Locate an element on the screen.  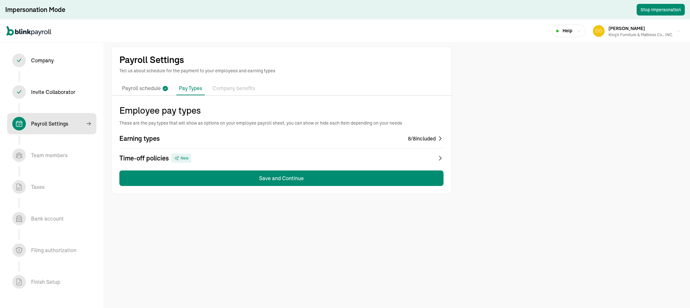
span: These are the pay types that will show as options on your employee payroll sheet, you can show or... is located at coordinates (281, 123).